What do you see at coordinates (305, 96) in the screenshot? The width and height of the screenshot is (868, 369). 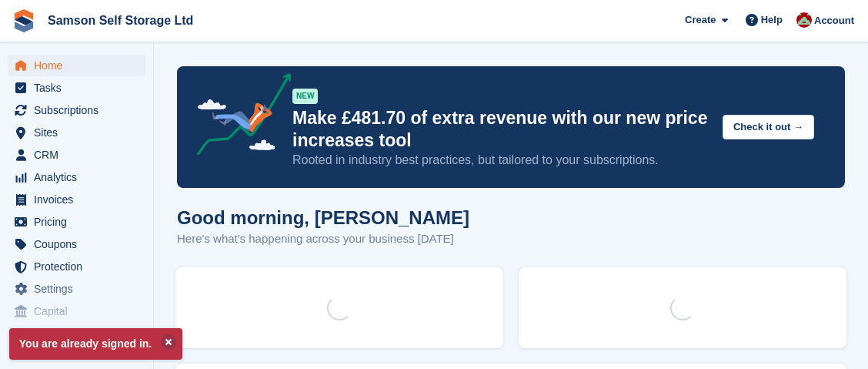 I see `div: NEW` at bounding box center [305, 96].